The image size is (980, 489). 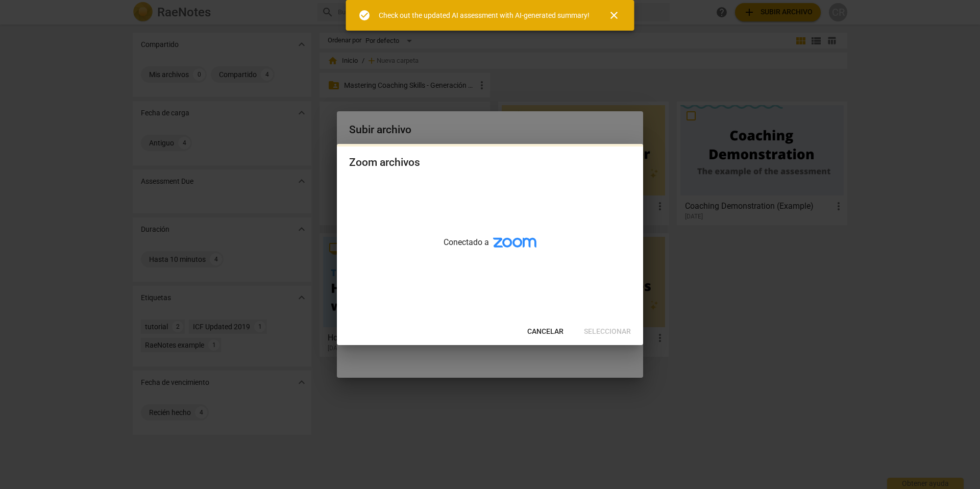 I want to click on button: Cancelar, so click(x=545, y=332).